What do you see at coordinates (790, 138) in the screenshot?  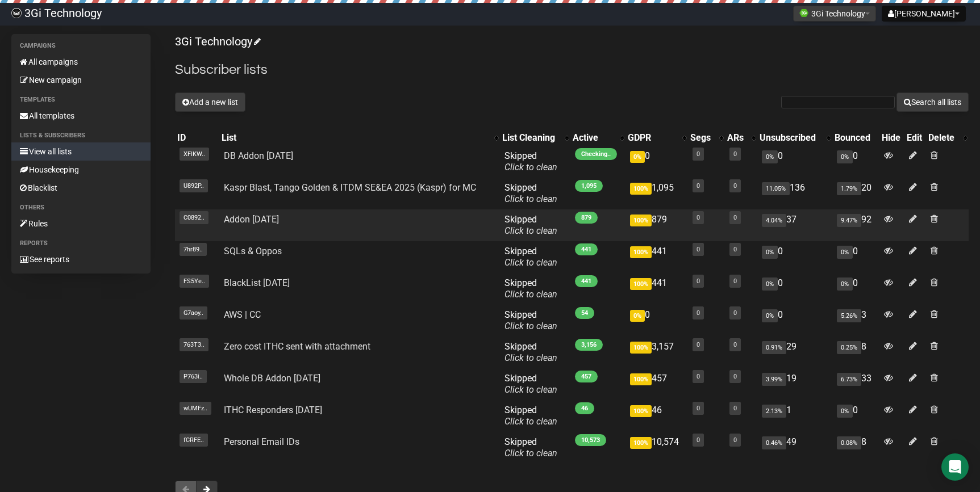 I see `div: Unsubscribed` at bounding box center [790, 138].